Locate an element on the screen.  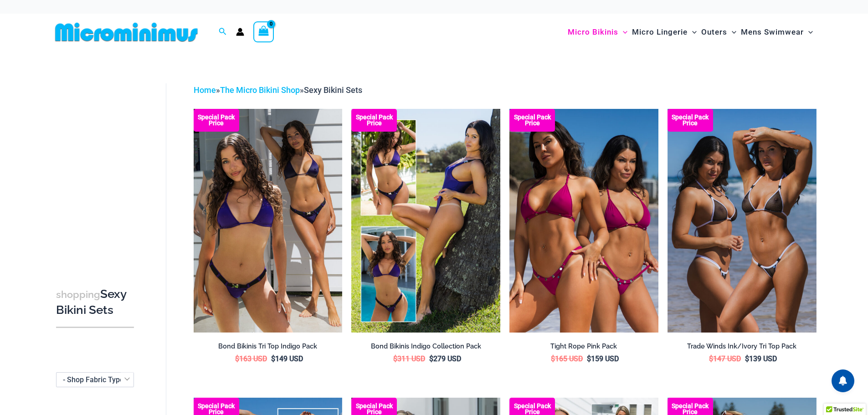
span: Micro Lingerie is located at coordinates (660, 32).